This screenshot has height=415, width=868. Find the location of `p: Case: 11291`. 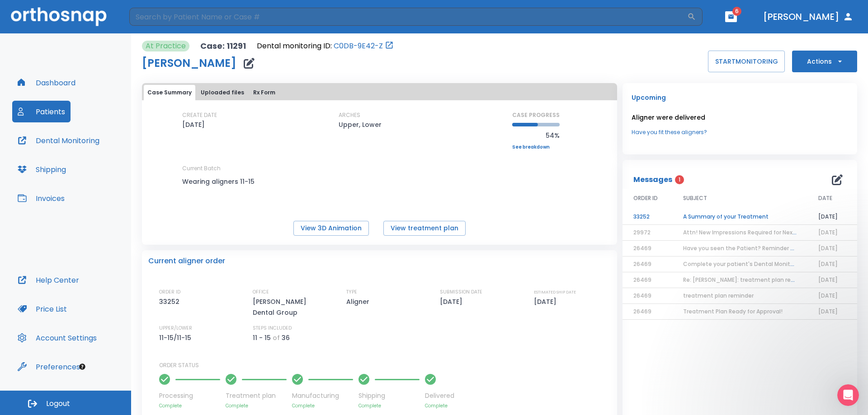

p: Case: 11291 is located at coordinates (223, 46).